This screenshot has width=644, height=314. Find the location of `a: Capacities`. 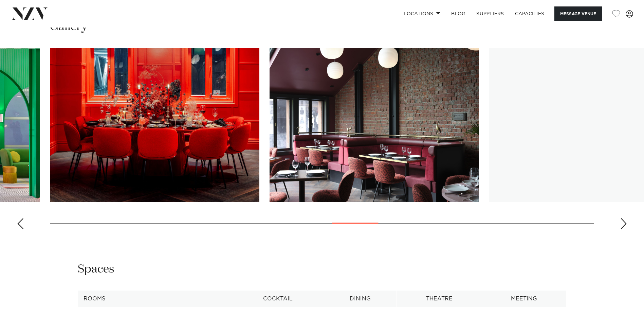

a: Capacities is located at coordinates (530, 14).